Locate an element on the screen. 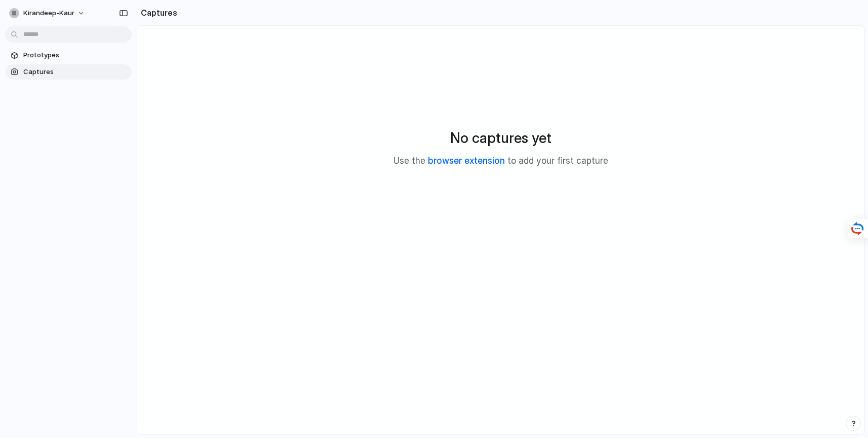 Image resolution: width=868 pixels, height=438 pixels. span: Prototypes is located at coordinates (75, 55).